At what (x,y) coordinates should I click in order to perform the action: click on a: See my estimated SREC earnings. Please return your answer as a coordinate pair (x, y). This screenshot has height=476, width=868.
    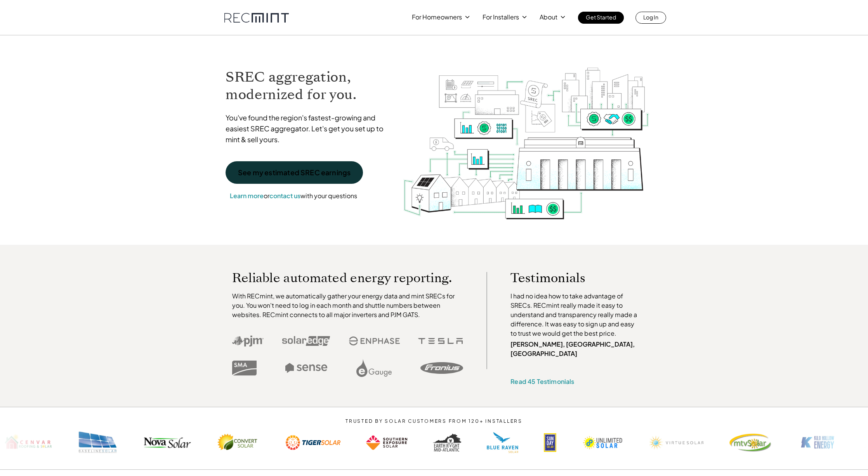
    Looking at the image, I should click on (294, 173).